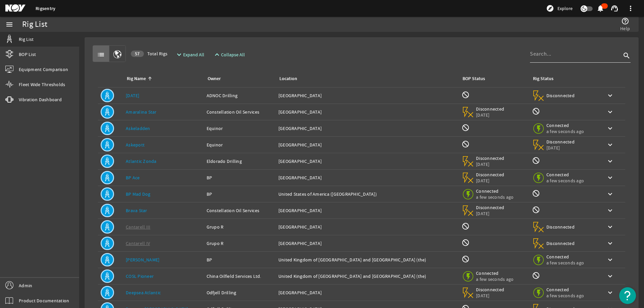  I want to click on mat-icon: list, so click(101, 55).